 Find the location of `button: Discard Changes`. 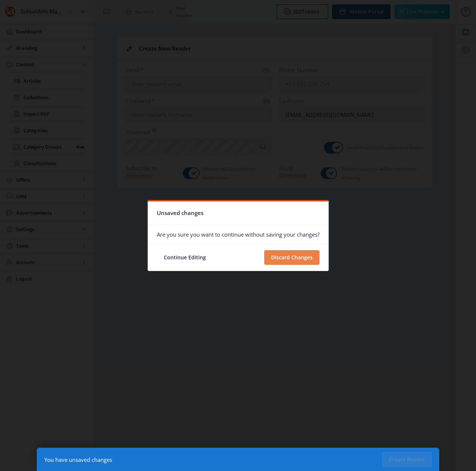

button: Discard Changes is located at coordinates (292, 257).